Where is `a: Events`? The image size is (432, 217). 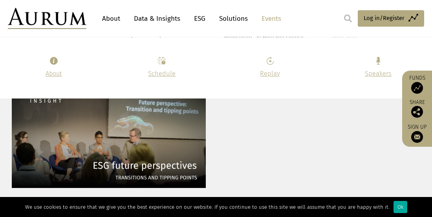 a: Events is located at coordinates (269, 18).